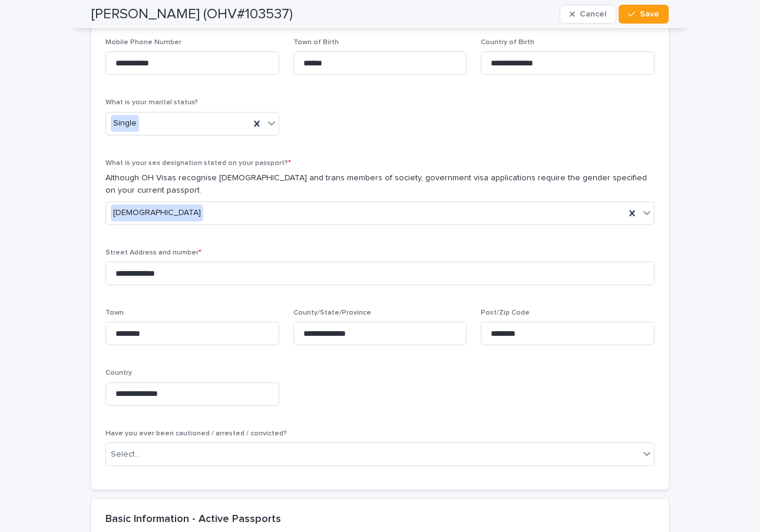 Image resolution: width=760 pixels, height=532 pixels. What do you see at coordinates (143, 42) in the screenshot?
I see `span: Mobile Phone Number` at bounding box center [143, 42].